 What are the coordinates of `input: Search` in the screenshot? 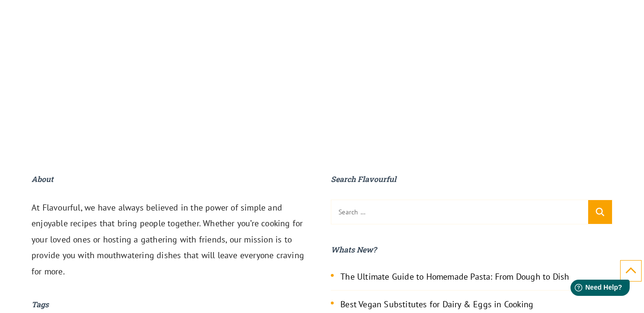 It's located at (600, 212).